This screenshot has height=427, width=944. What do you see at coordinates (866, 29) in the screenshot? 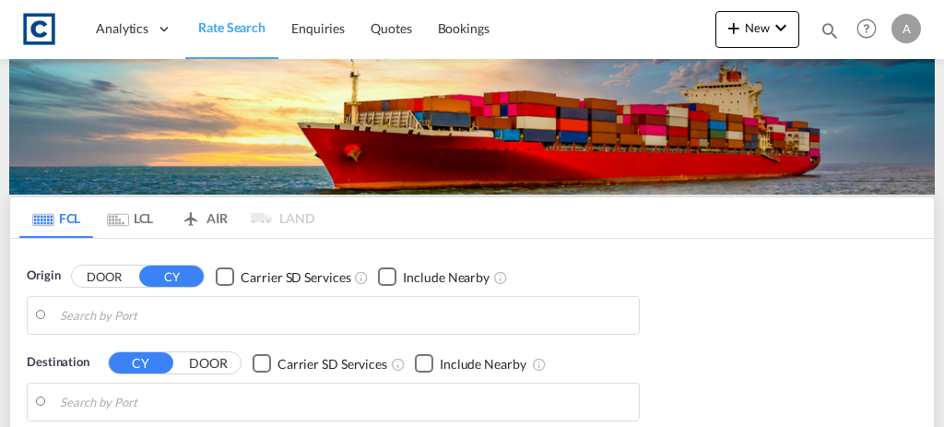
I see `span: Help` at bounding box center [866, 29].